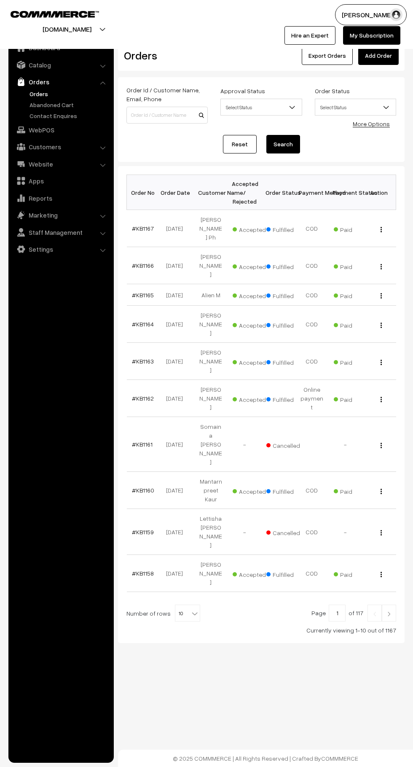 The width and height of the screenshot is (413, 767). Describe the element at coordinates (61, 147) in the screenshot. I see `a: Customers` at that location.